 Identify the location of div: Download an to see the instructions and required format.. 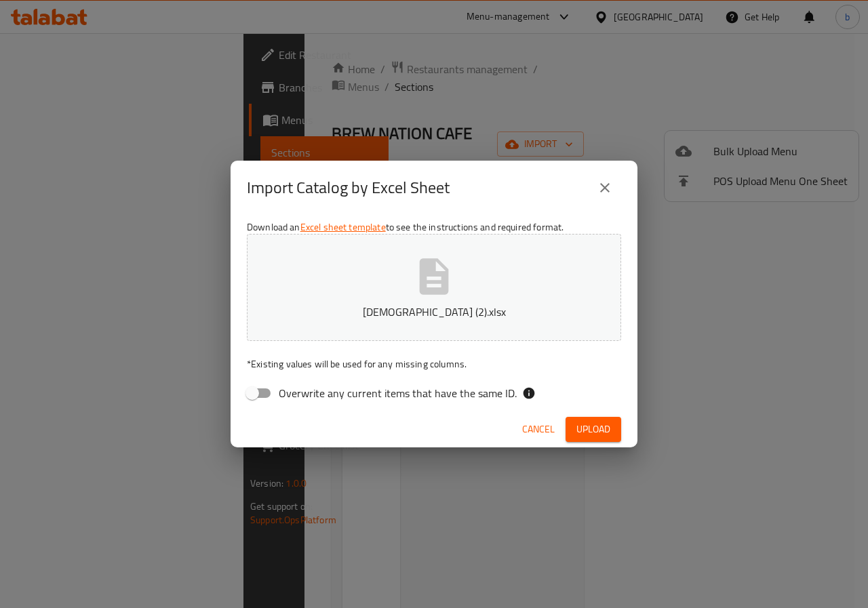
(434, 313).